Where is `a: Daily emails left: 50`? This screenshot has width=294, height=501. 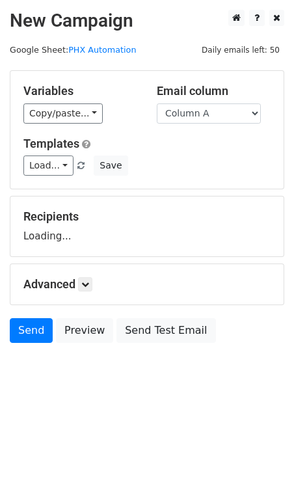 a: Daily emails left: 50 is located at coordinates (241, 49).